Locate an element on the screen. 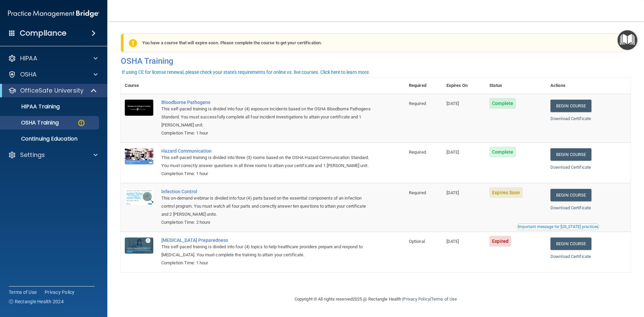  div: Copyright © All rights reserved 2025 @ Rectangle Health | | is located at coordinates (376, 299).